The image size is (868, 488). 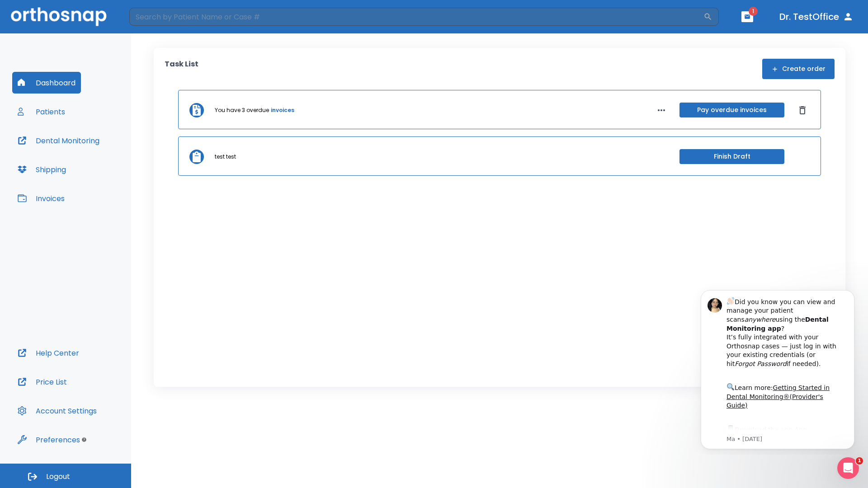 What do you see at coordinates (41, 198) in the screenshot?
I see `button: Invoices` at bounding box center [41, 198].